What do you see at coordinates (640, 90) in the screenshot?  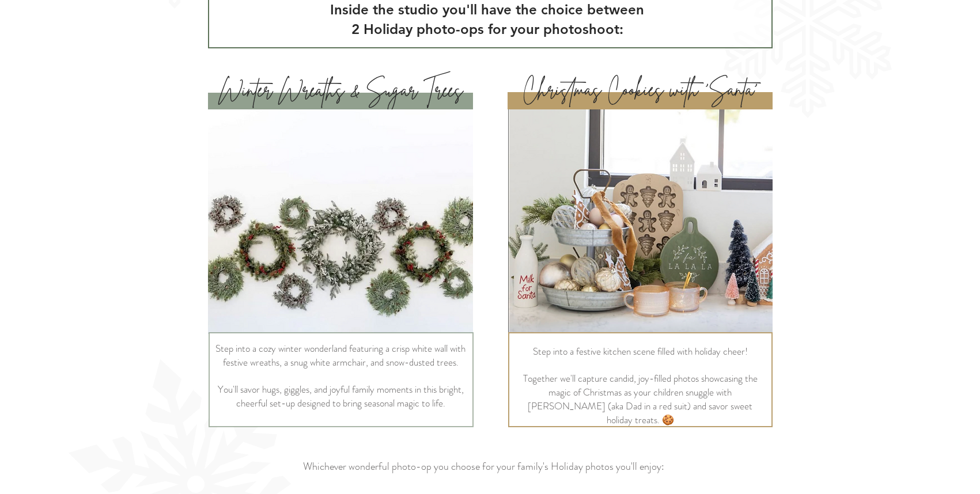 I see `span: Christmas Cookies with 'Santa'` at bounding box center [640, 90].